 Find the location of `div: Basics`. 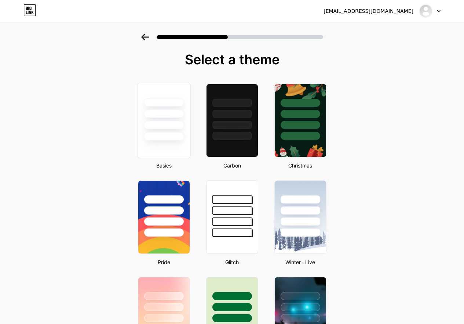

div: Basics is located at coordinates (164, 165).